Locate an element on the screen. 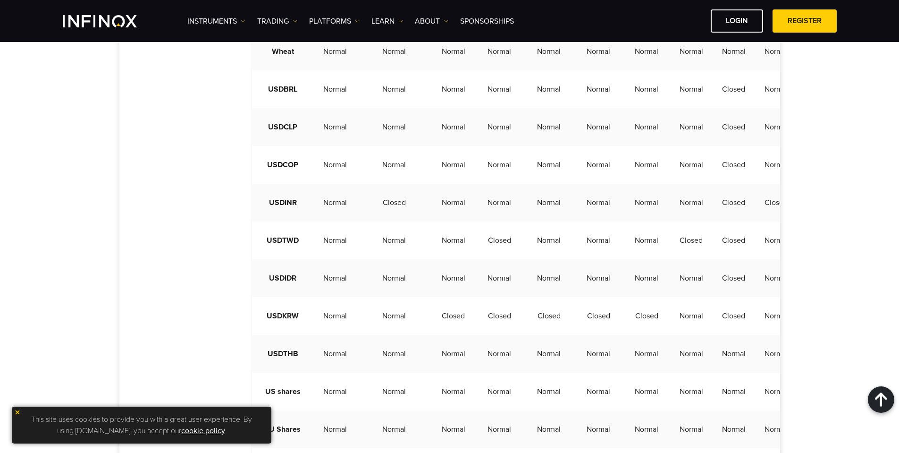 The height and width of the screenshot is (453, 899). td: USDCLP is located at coordinates (283, 127).